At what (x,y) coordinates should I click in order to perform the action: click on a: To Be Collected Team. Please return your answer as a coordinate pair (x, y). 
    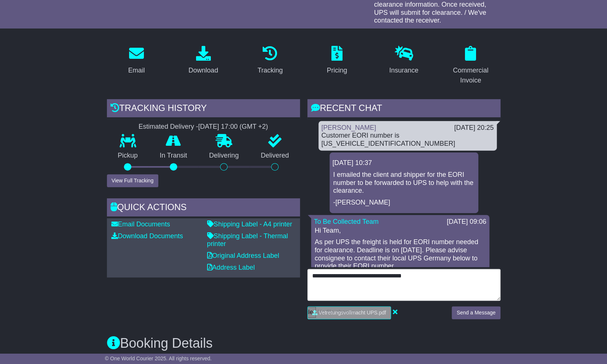
    Looking at the image, I should click on (346, 221).